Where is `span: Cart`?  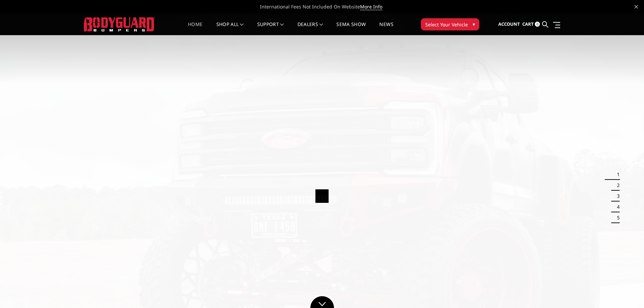
span: Cart is located at coordinates (528, 24).